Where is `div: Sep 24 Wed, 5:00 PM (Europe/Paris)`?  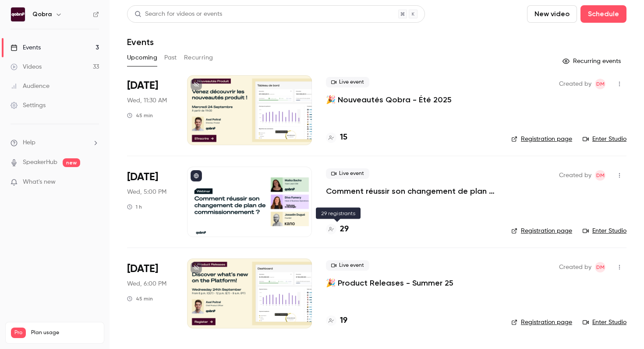 div: Sep 24 Wed, 5:00 PM (Europe/Paris) is located at coordinates (150, 202).